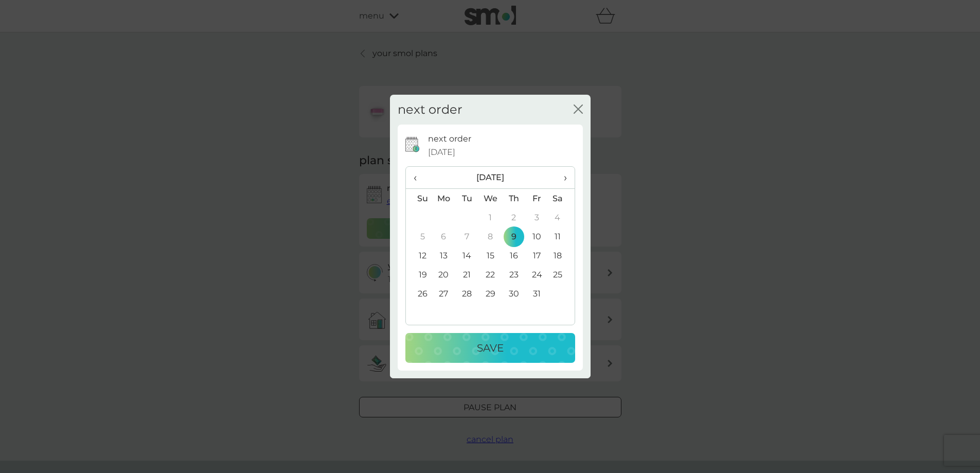  What do you see at coordinates (444, 275) in the screenshot?
I see `td: 20` at bounding box center [444, 275].